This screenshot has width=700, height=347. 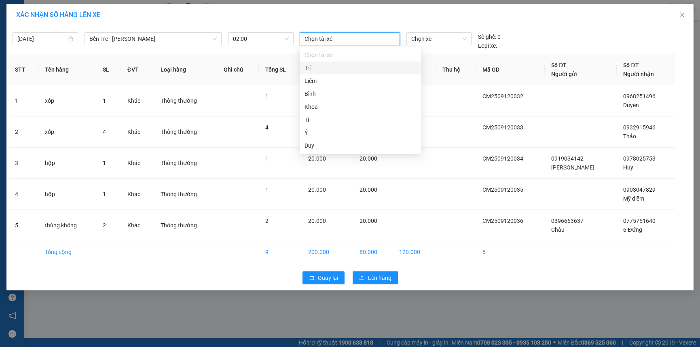 I want to click on span: 0775751640, so click(x=639, y=221).